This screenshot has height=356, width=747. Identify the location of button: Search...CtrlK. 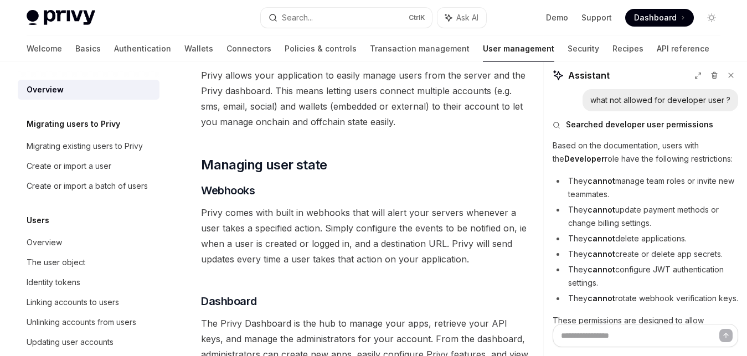
(346, 18).